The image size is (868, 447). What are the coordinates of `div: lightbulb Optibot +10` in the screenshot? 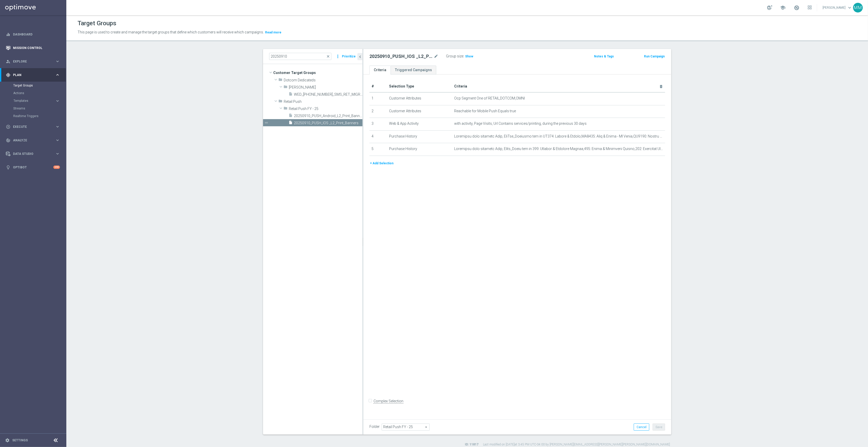 It's located at (33, 168).